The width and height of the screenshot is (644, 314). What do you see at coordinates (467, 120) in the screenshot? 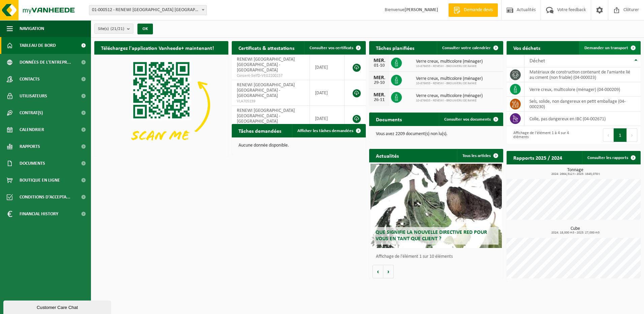
I see `span: Consulter vos documents` at bounding box center [467, 120].